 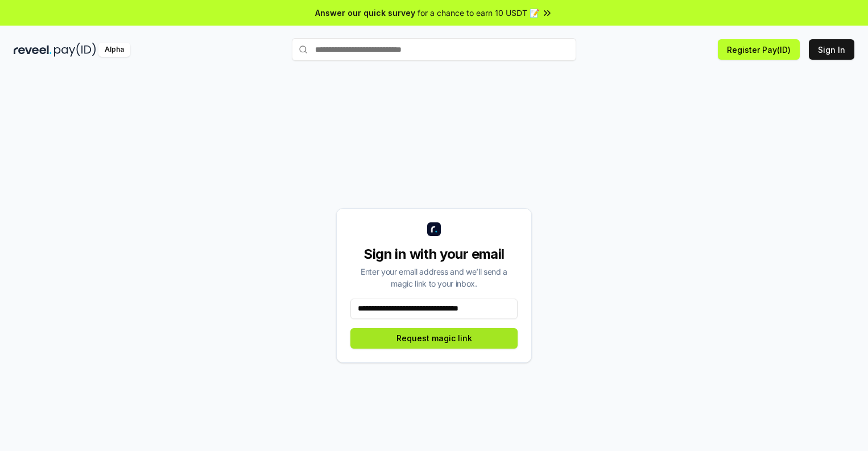 What do you see at coordinates (434, 254) in the screenshot?
I see `div: Sign in with your email` at bounding box center [434, 254].